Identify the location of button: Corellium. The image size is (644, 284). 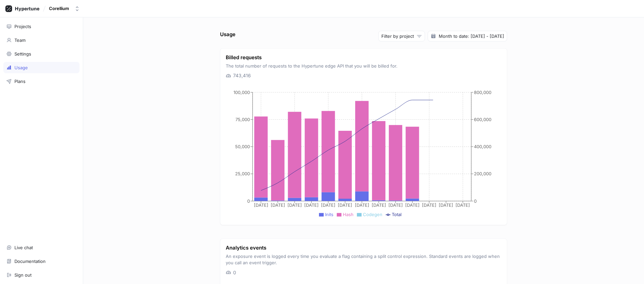
(65, 8).